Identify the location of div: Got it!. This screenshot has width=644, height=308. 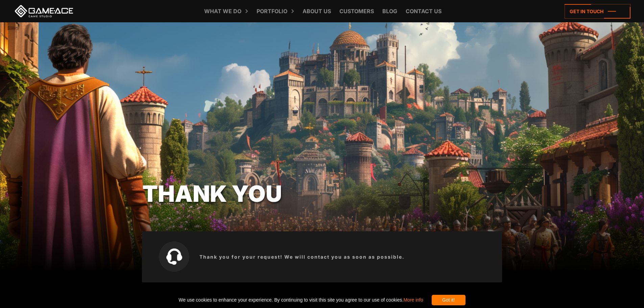
(449, 300).